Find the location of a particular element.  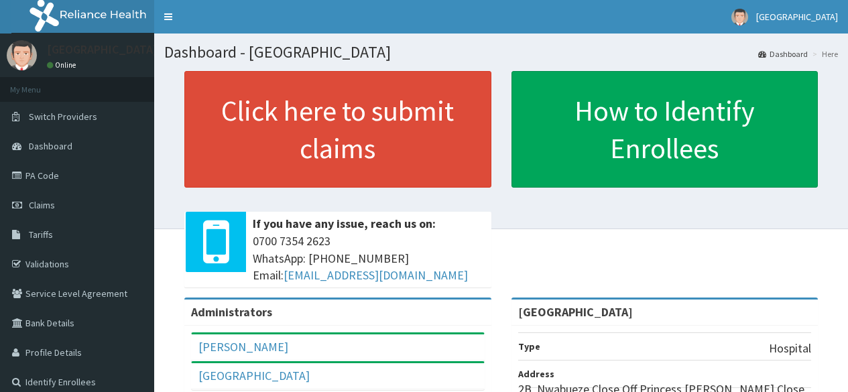

p: Hospital is located at coordinates (790, 349).